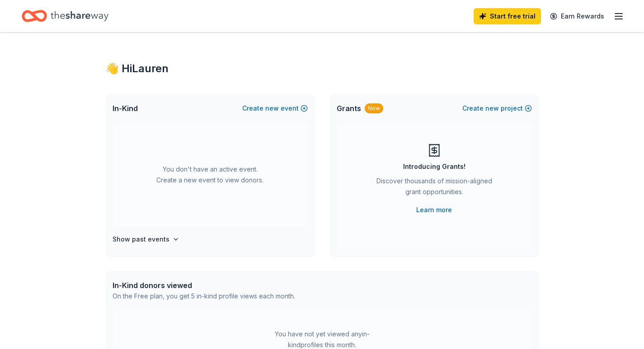  I want to click on button: Createnewevent, so click(275, 108).